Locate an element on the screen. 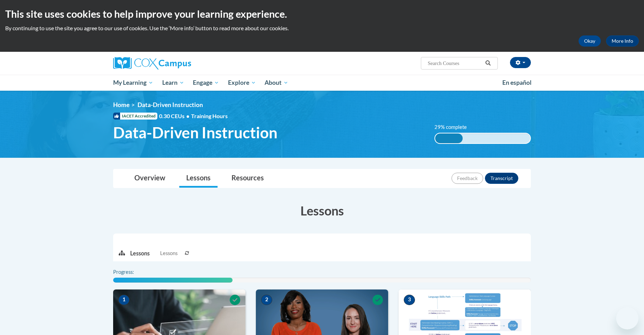 The width and height of the screenshot is (644, 335). span: About is located at coordinates (277, 83).